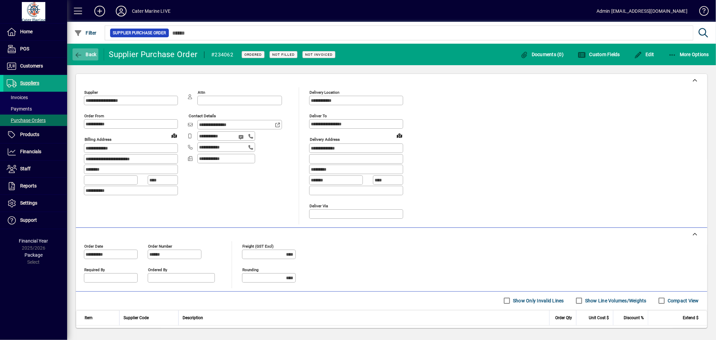 The width and height of the screenshot is (716, 340). What do you see at coordinates (157, 269) in the screenshot?
I see `mat-label: Ordered by` at bounding box center [157, 269].